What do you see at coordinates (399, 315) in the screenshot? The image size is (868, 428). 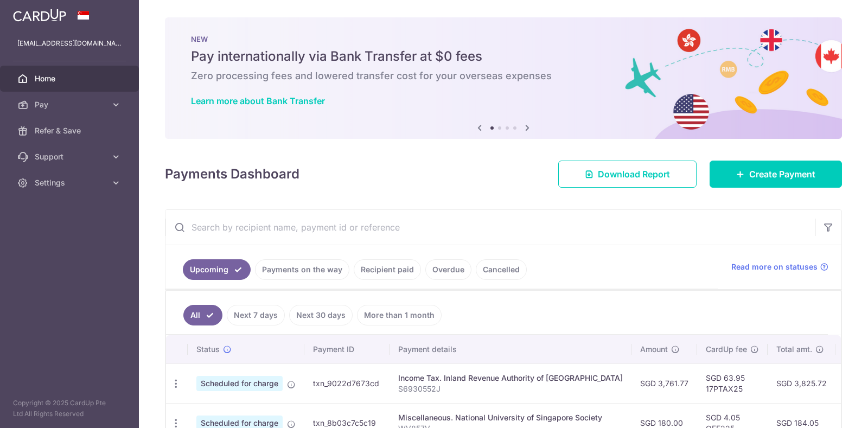 I see `a: More than 1 month` at bounding box center [399, 315].